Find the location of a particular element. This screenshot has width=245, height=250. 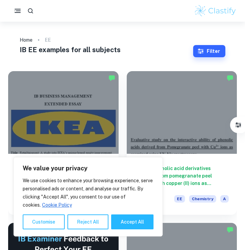

div: We value your privacy is located at coordinates (88, 197).